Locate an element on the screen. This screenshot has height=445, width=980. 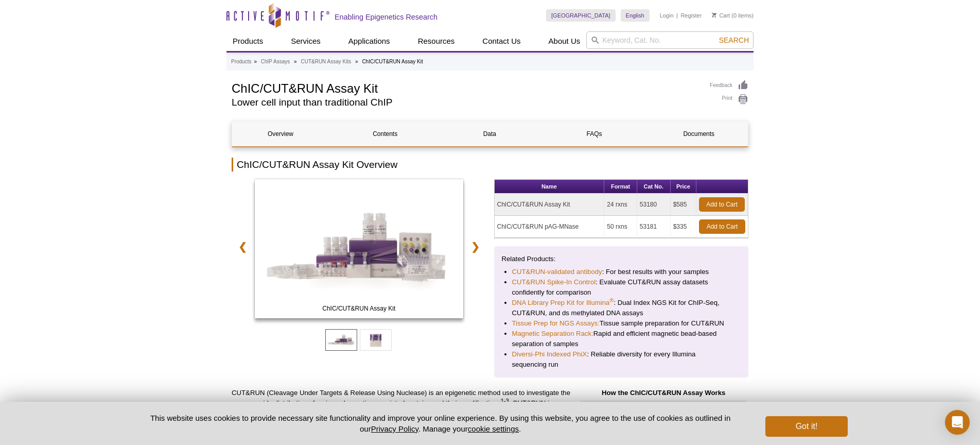
a: English is located at coordinates (635, 15).